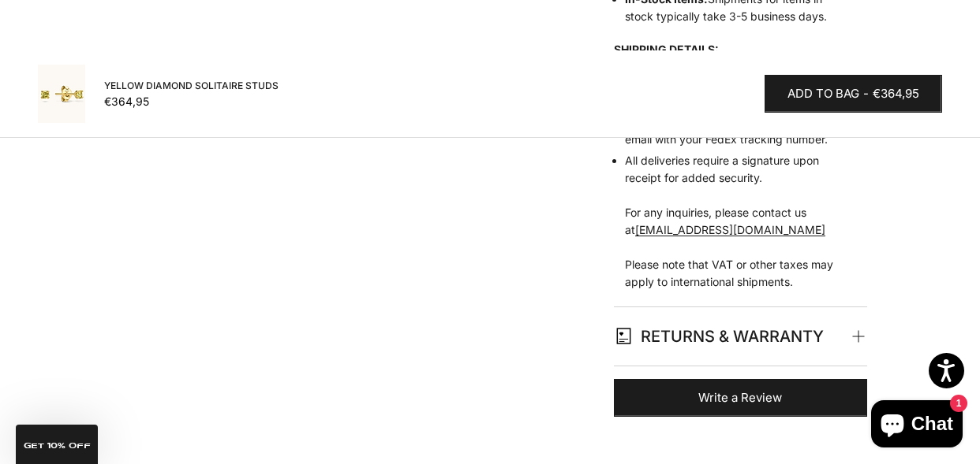  Describe the element at coordinates (740, 399) in the screenshot. I see `a: Write a Review` at that location.